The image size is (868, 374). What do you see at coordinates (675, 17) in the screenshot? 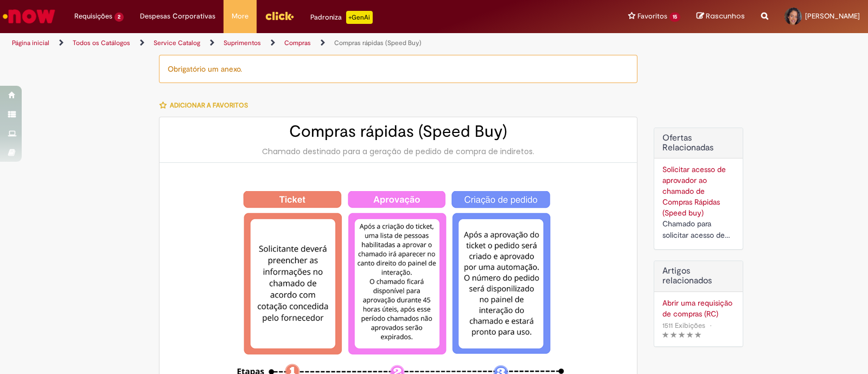
I see `span: 15` at bounding box center [675, 17].